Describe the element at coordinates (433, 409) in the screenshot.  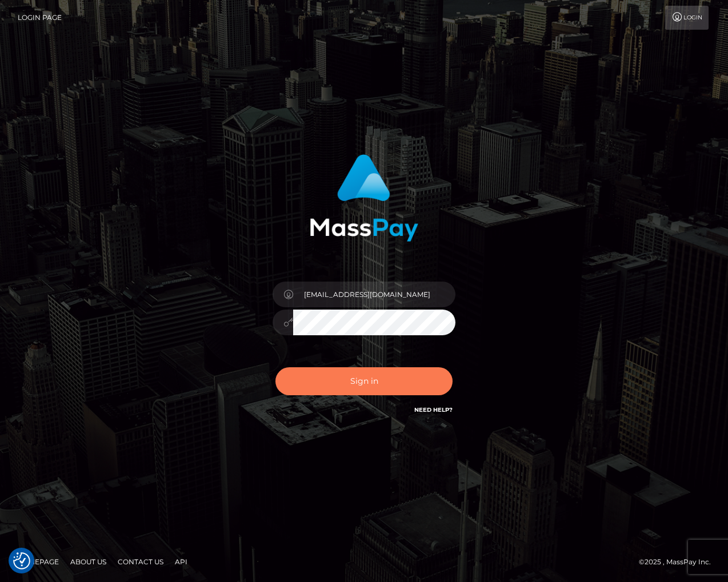
I see `a: Need Help?` at that location.